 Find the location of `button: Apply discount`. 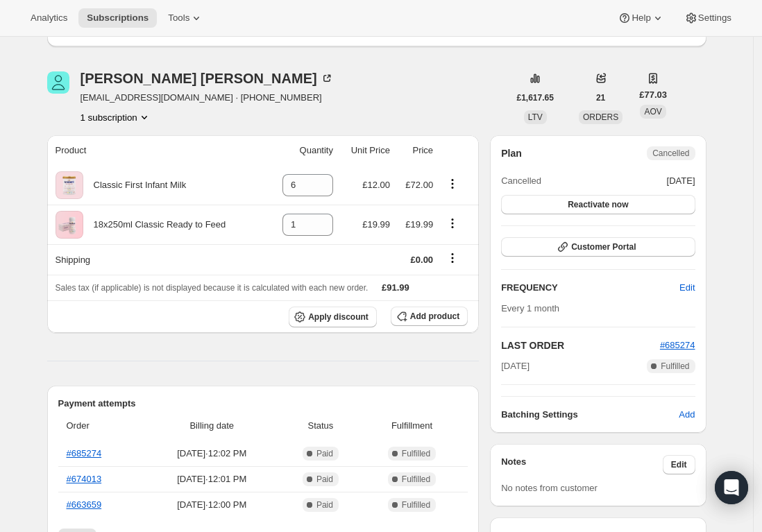

button: Apply discount is located at coordinates (332, 317).